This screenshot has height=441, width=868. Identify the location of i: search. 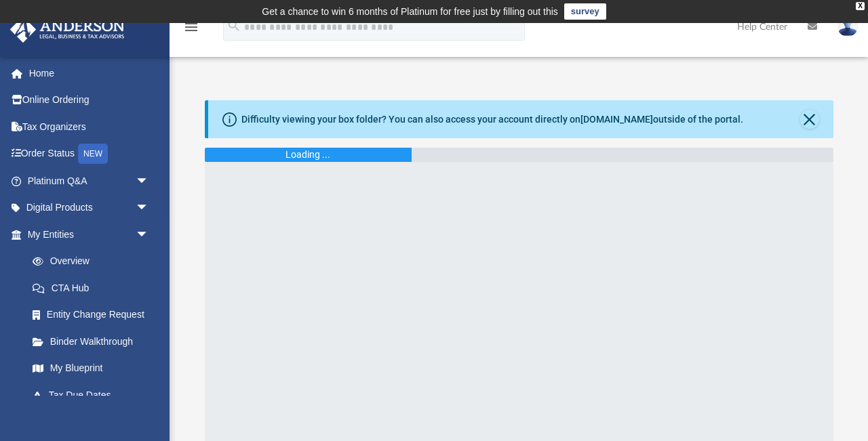
(234, 26).